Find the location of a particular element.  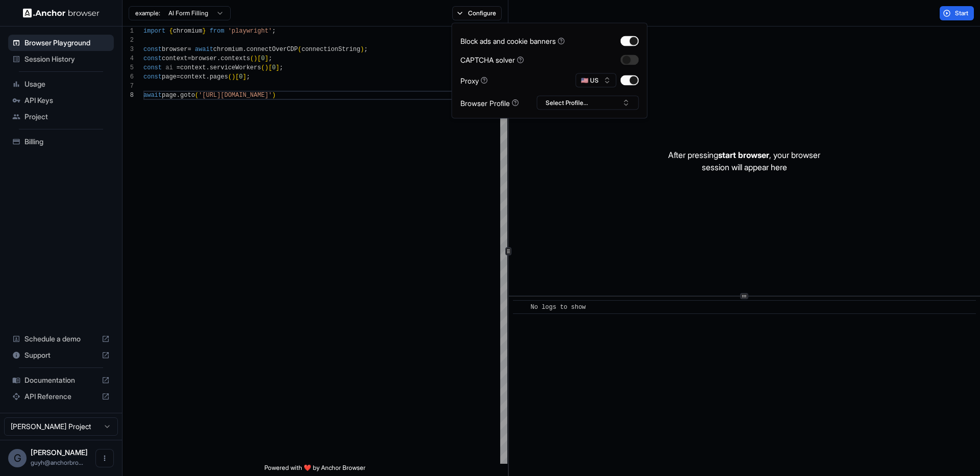

div: Usage is located at coordinates (60, 84).